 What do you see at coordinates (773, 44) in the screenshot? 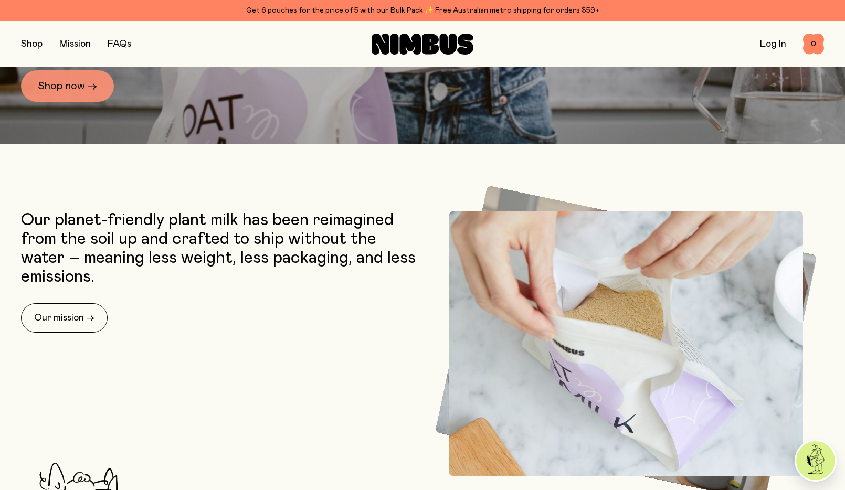
I see `a: Log In` at bounding box center [773, 44].